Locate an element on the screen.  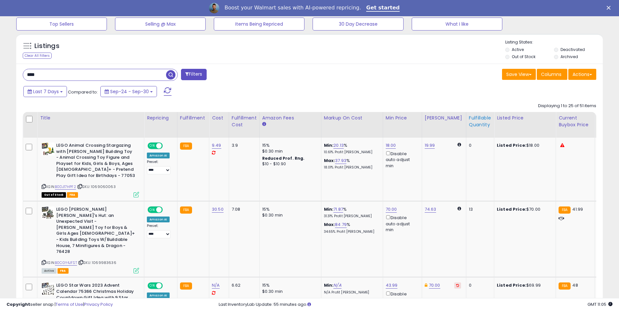
button: Items Being Repriced is located at coordinates (259, 24).